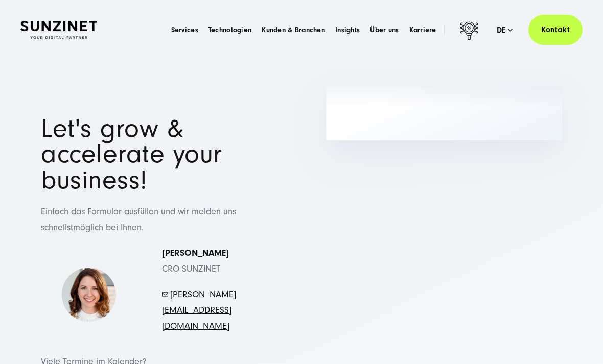  I want to click on a: Services, so click(184, 30).